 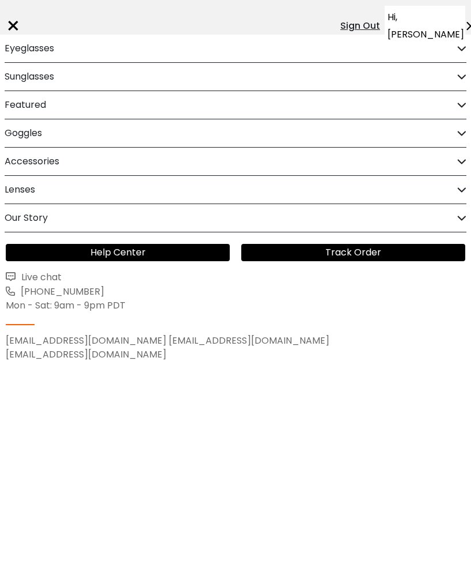 What do you see at coordinates (236, 305) in the screenshot?
I see `div: Mon - Sat: 9am - 9pm PDT` at bounding box center [236, 305].